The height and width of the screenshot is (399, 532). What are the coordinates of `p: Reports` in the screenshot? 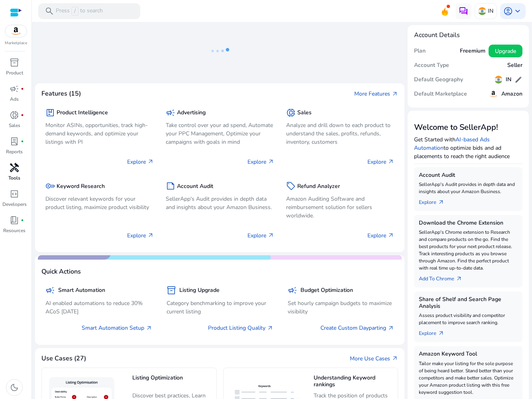 It's located at (15, 152).